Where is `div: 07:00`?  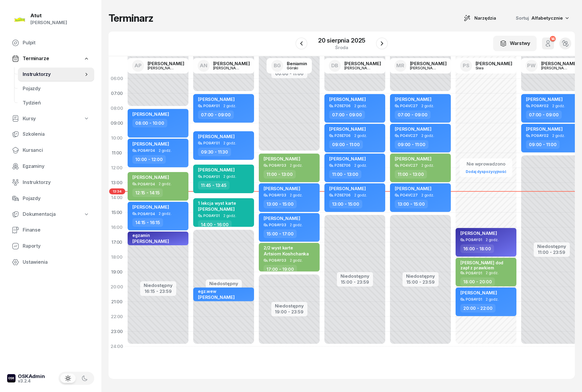 div: 07:00 is located at coordinates (117, 94).